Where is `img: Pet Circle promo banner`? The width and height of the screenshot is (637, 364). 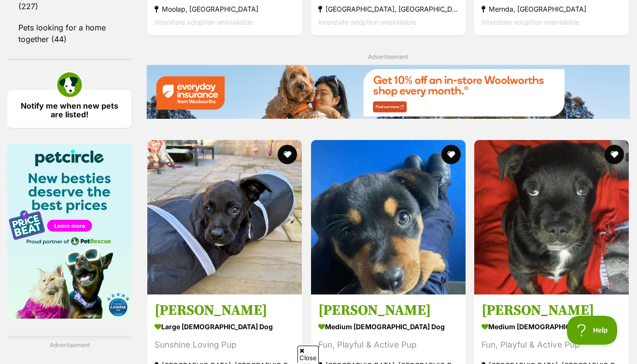 img: Pet Circle promo banner is located at coordinates (70, 231).